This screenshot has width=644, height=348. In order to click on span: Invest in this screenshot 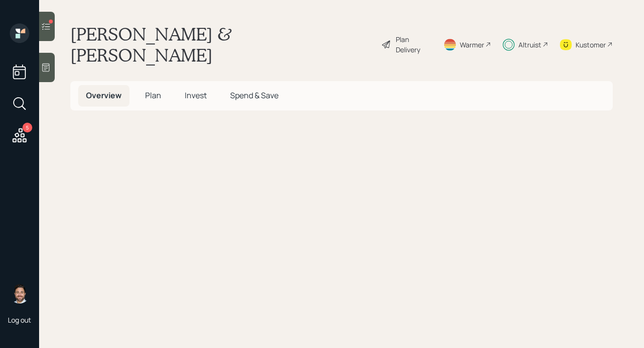, I will do `click(195, 95)`.